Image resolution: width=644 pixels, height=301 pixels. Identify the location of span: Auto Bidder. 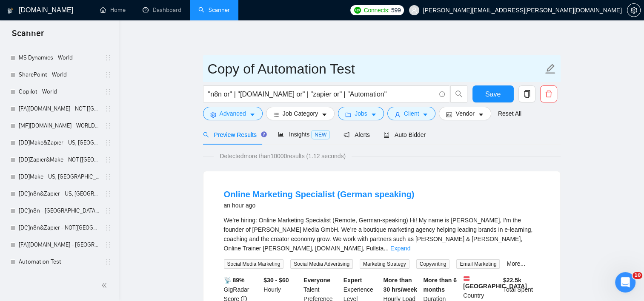
(404, 135).